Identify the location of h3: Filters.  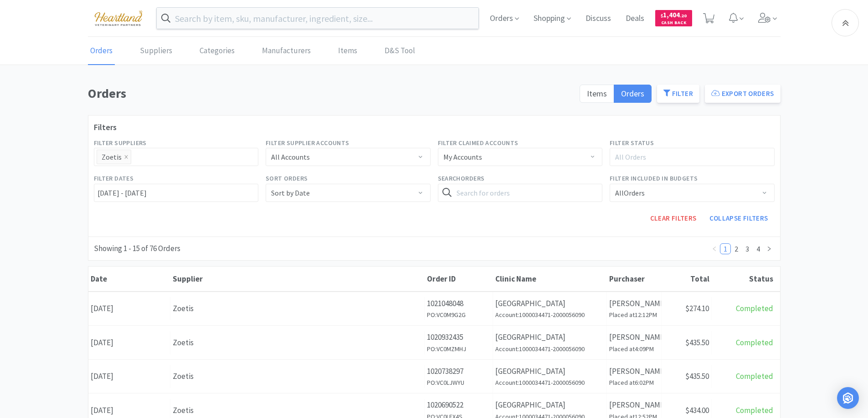
(434, 127).